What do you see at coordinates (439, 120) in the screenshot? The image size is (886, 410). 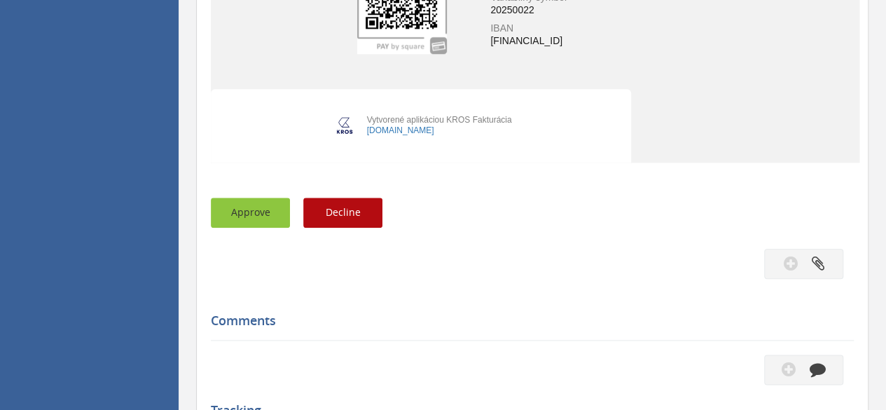 I see `span: Vytvorené aplikáciou KROS Fakturácia` at bounding box center [439, 120].